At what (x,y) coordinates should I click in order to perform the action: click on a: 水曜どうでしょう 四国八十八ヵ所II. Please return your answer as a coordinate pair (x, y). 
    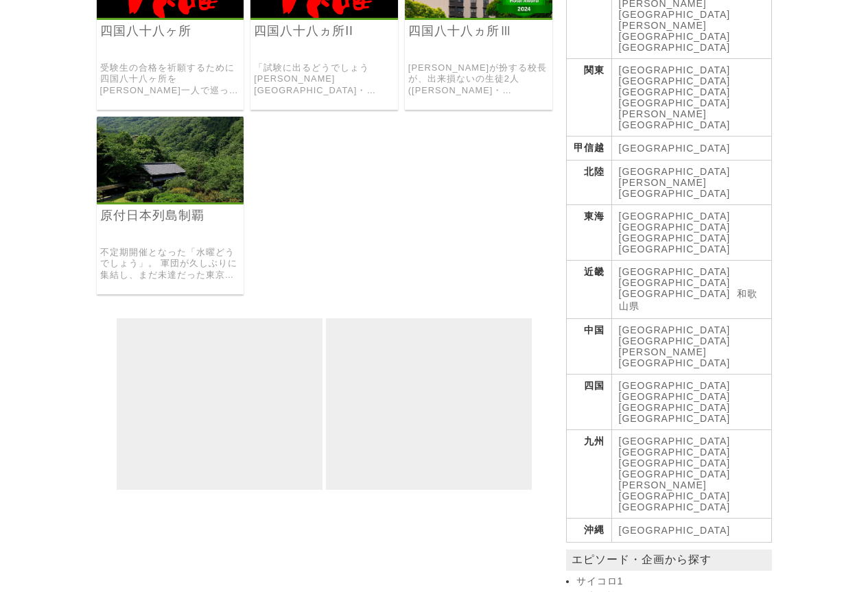
    Looking at the image, I should click on (324, 14).